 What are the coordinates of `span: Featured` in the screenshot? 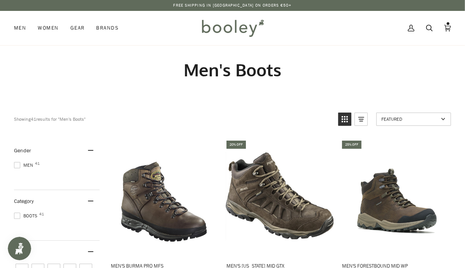 It's located at (410, 119).